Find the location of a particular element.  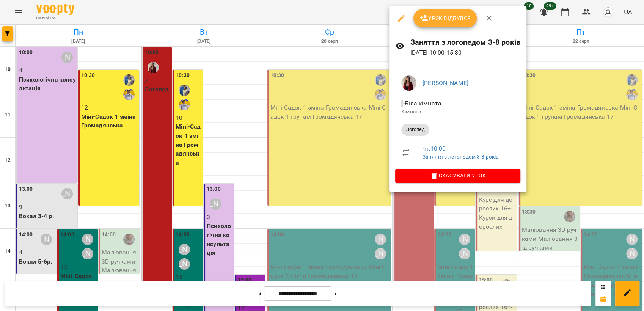

button: Урок відбувся is located at coordinates (445, 18).